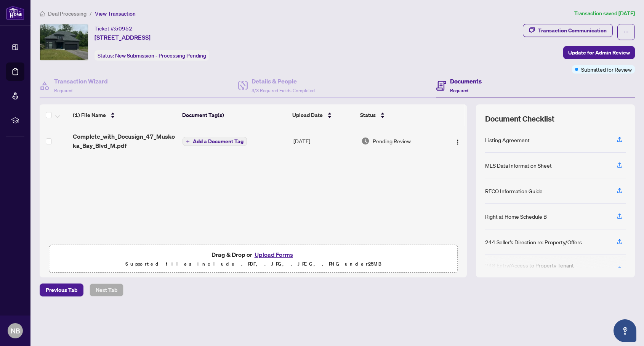 Image resolution: width=644 pixels, height=346 pixels. Describe the element at coordinates (124, 141) in the screenshot. I see `span: Complete_with_Docusign_47_Muskoka_Bay_Blvd_M.pdf` at that location.